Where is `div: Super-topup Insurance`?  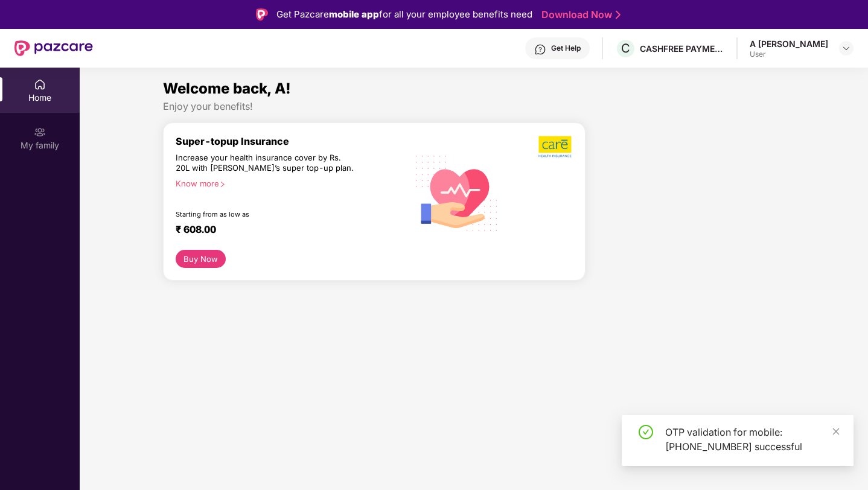
div: Super-topup Insurance is located at coordinates (292, 141).